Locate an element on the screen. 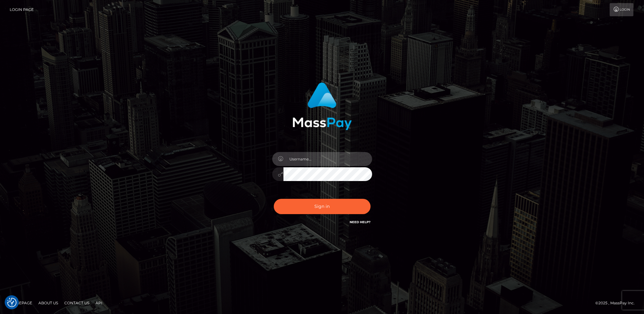  a: API is located at coordinates (99, 303).